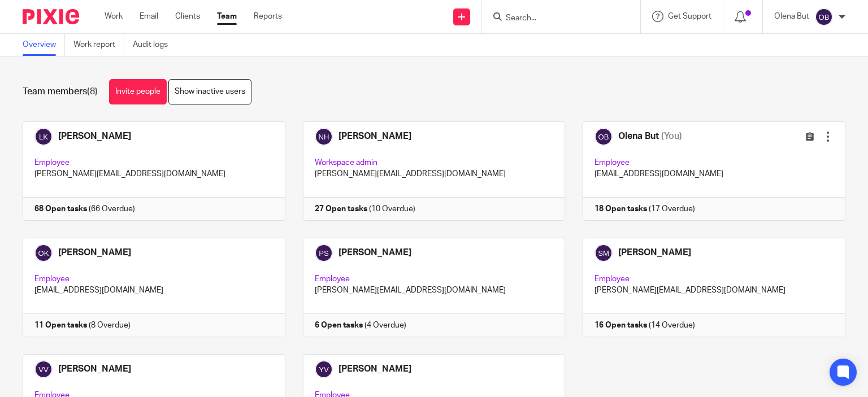 The height and width of the screenshot is (397, 868). I want to click on a: Audit logs, so click(154, 45).